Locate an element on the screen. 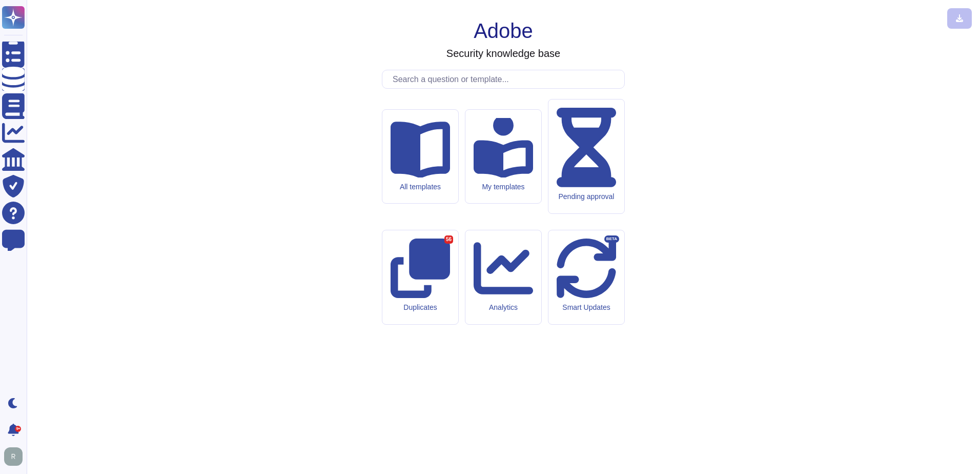  div: Smart Updates is located at coordinates (587, 307).